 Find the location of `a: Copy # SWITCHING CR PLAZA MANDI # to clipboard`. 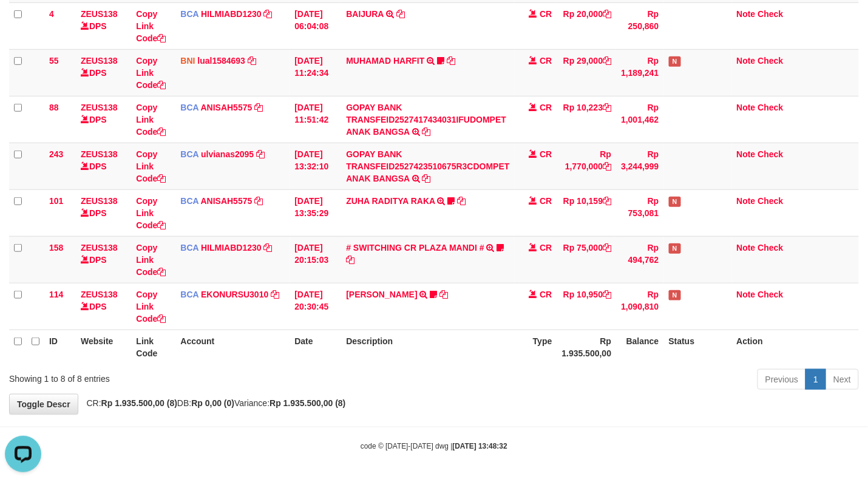

a: Copy # SWITCHING CR PLAZA MANDI # to clipboard is located at coordinates (350, 260).